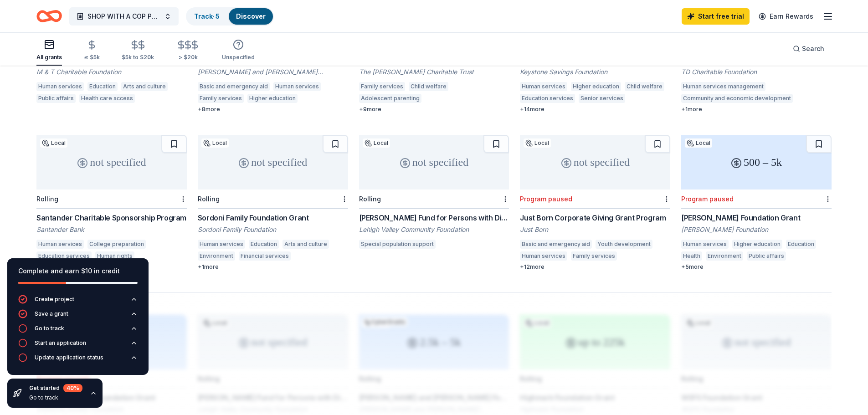 The height and width of the screenshot is (415, 868). I want to click on button: > $20k, so click(188, 50).